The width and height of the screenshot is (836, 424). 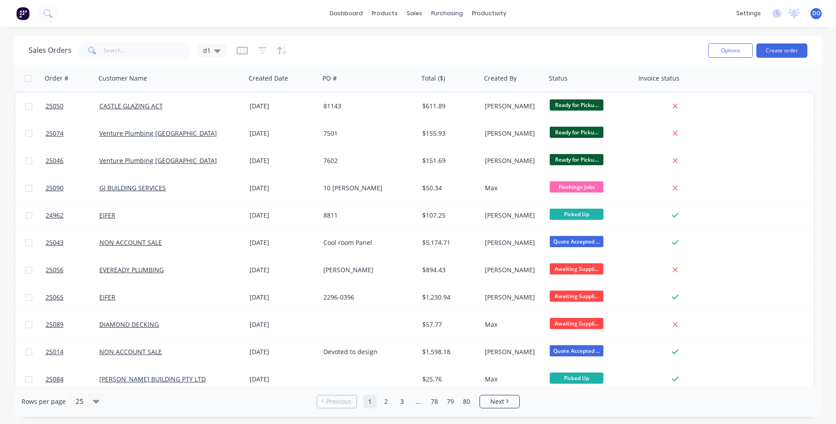 I want to click on a: 25084, so click(x=73, y=379).